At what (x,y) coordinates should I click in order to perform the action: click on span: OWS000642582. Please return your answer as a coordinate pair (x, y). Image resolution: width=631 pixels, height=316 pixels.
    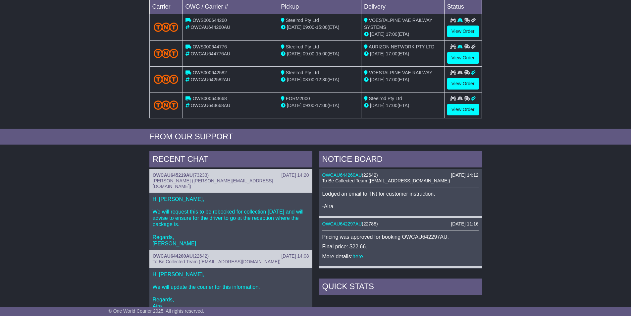
    Looking at the image, I should click on (210, 73).